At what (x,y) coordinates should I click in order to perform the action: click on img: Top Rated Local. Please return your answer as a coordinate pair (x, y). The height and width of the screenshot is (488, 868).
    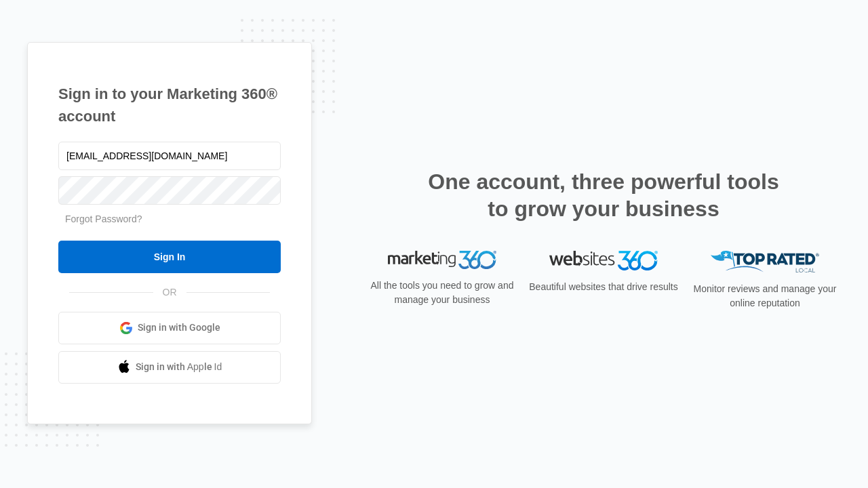
    Looking at the image, I should click on (765, 262).